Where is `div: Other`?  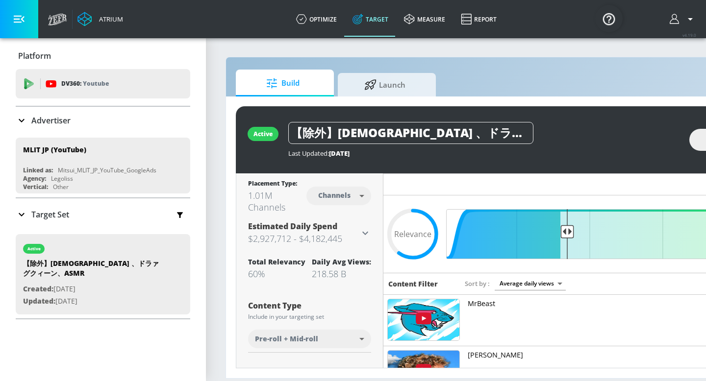 div: Other is located at coordinates (61, 187).